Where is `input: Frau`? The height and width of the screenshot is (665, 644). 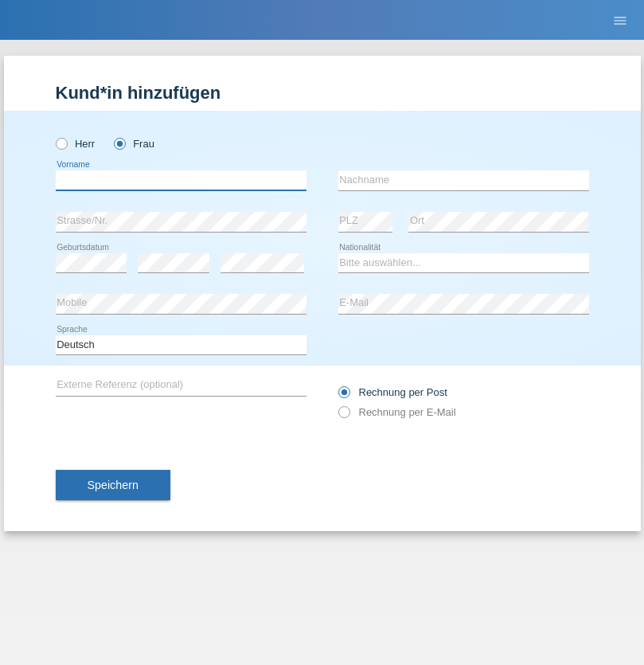 input: Frau is located at coordinates (118, 142).